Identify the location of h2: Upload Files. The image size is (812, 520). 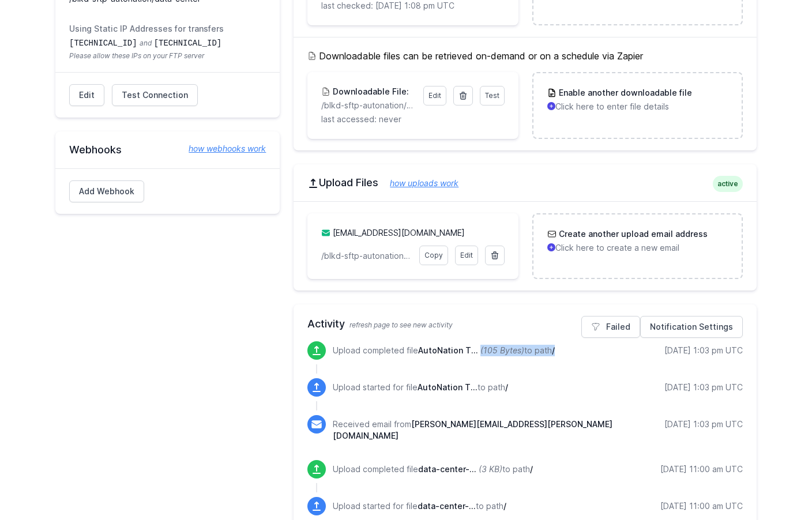
(525, 183).